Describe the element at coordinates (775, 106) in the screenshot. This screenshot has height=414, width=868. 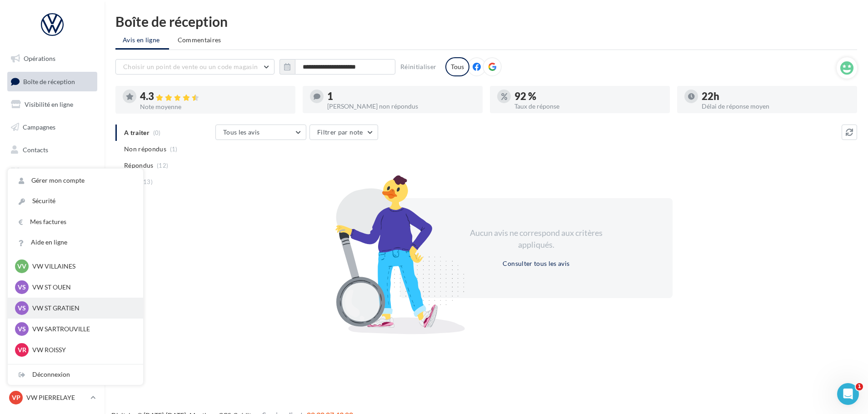
I see `div: Délai de réponse moyen` at that location.